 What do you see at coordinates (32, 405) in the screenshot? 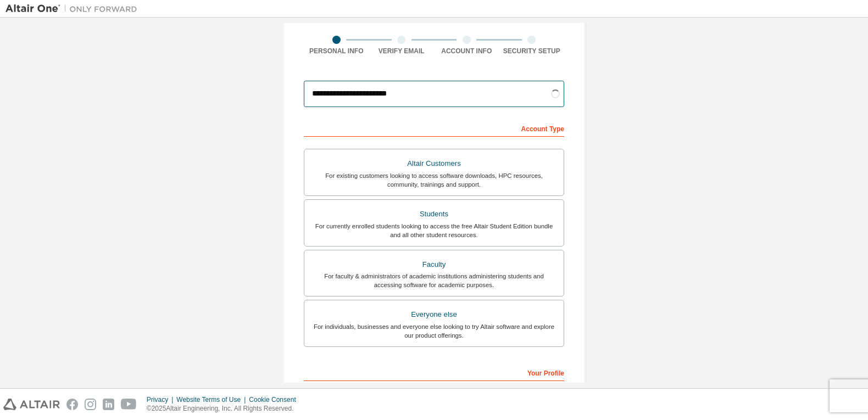
I see `img: altair_logo.svg` at bounding box center [32, 405].